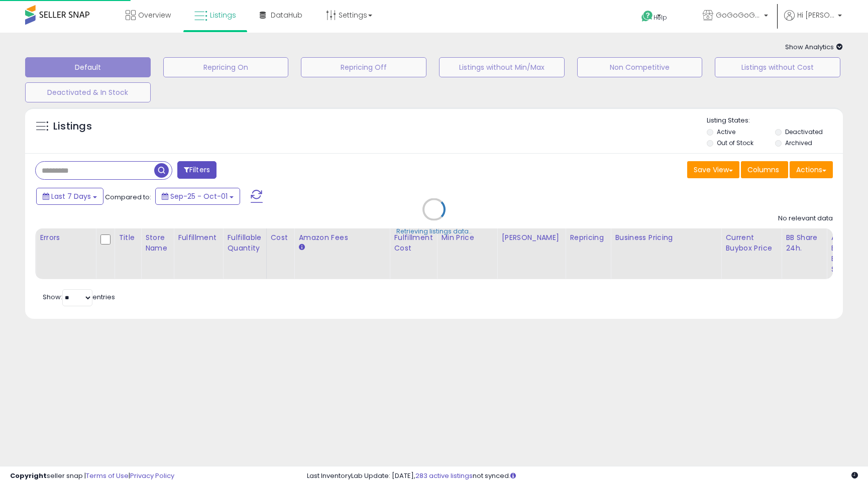 This screenshot has width=868, height=486. What do you see at coordinates (223, 15) in the screenshot?
I see `span: Listings` at bounding box center [223, 15].